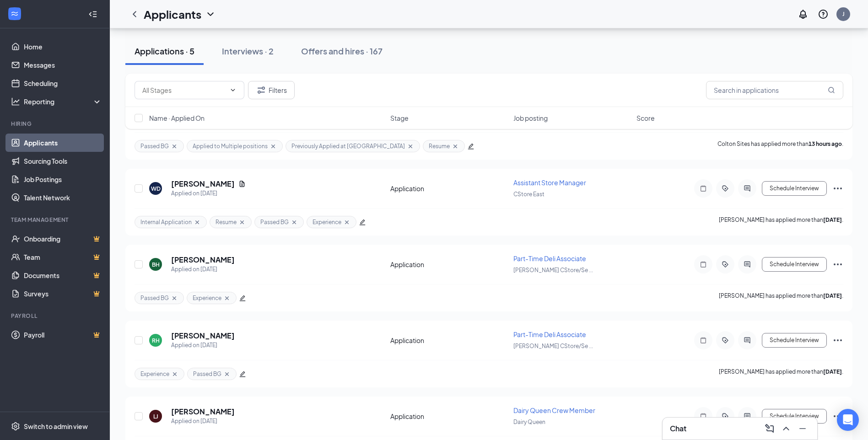  Describe the element at coordinates (803, 428) in the screenshot. I see `svg: Minimize` at that location.